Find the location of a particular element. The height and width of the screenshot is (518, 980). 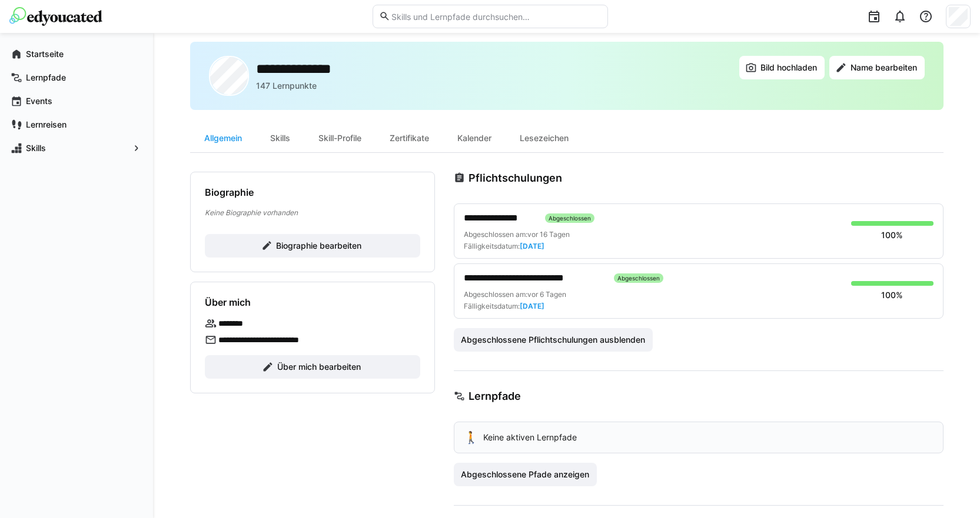

div: Lesezeichen is located at coordinates (543, 138).